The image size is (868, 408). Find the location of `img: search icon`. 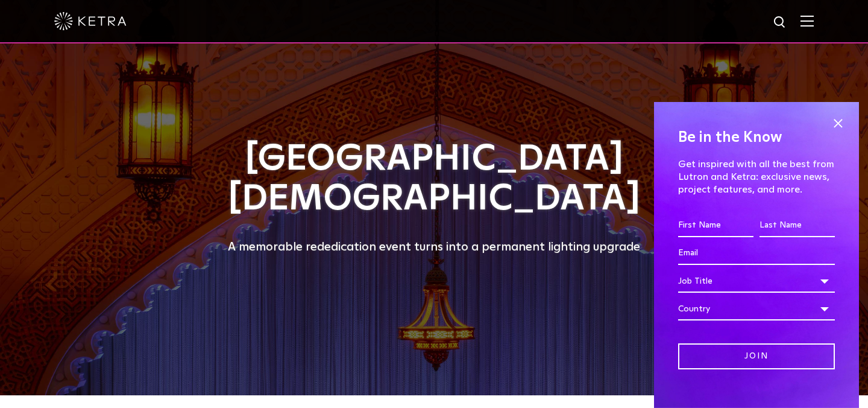

img: search icon is located at coordinates (780, 22).